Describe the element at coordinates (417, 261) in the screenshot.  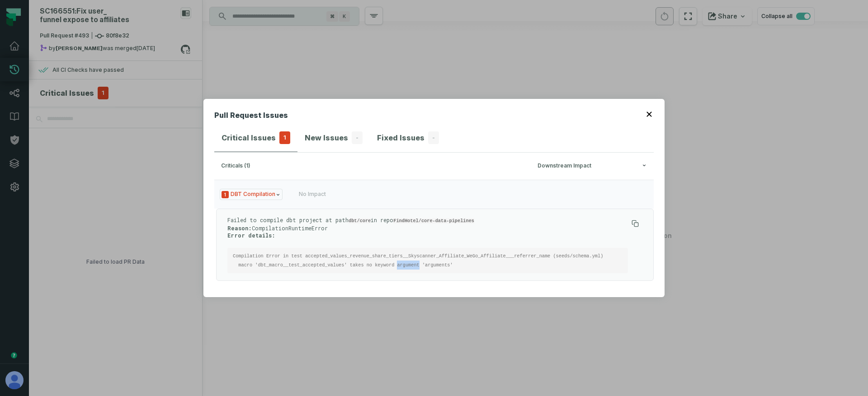
I see `code: Compilation Error in test accepted_values_revenue_share_tiers__Skyscanner_Affiliate_WeGo_Affiliat...` at that location.